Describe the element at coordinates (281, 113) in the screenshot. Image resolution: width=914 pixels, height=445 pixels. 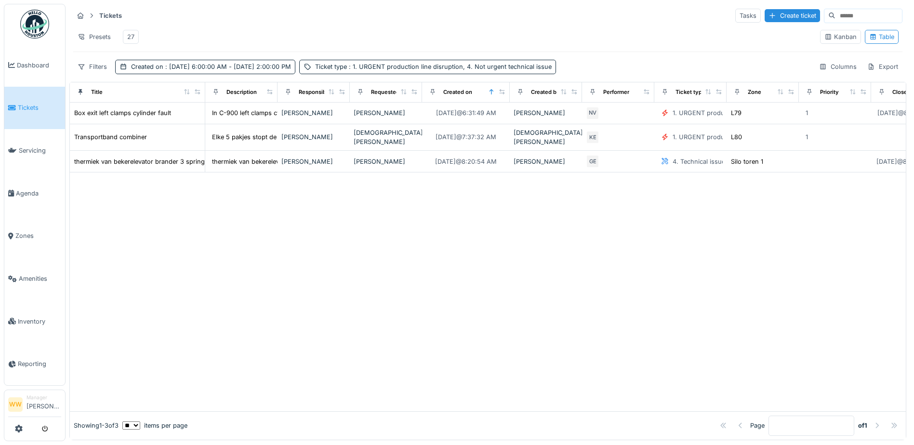
I see `div: In C-900 left clamps cylinder have a fault I ca...` at that location.